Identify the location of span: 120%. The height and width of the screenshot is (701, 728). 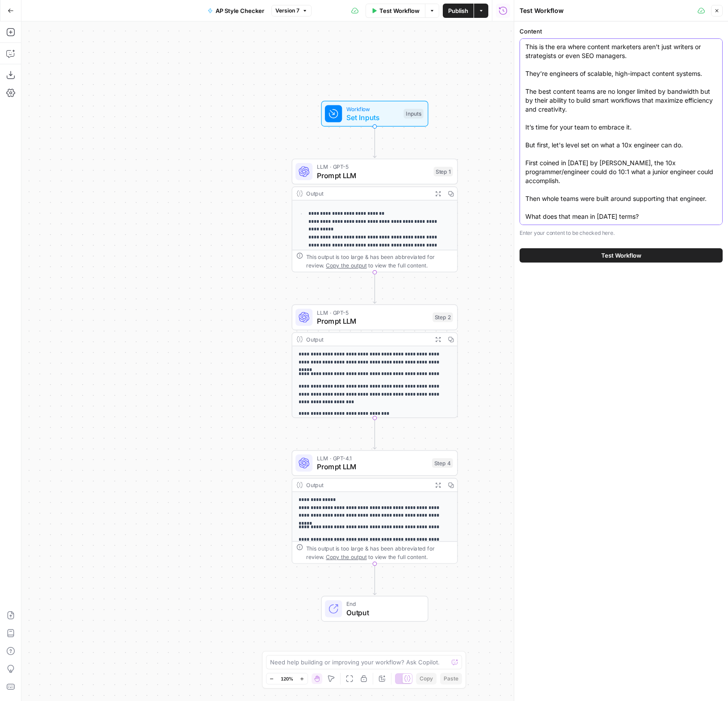
(287, 678).